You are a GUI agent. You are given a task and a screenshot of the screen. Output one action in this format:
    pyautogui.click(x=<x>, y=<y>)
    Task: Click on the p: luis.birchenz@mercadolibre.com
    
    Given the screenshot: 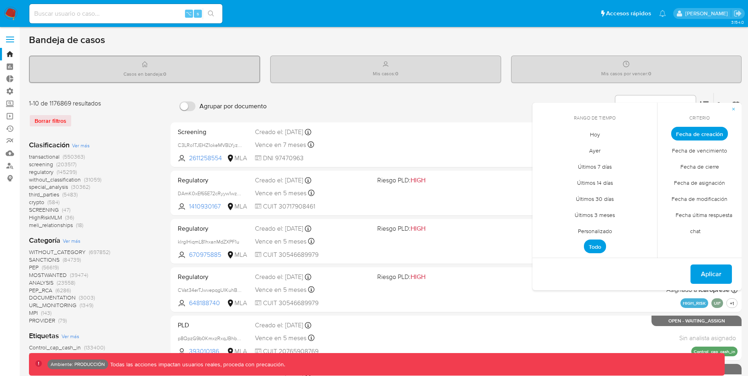 What is the action you would take?
    pyautogui.click(x=708, y=13)
    